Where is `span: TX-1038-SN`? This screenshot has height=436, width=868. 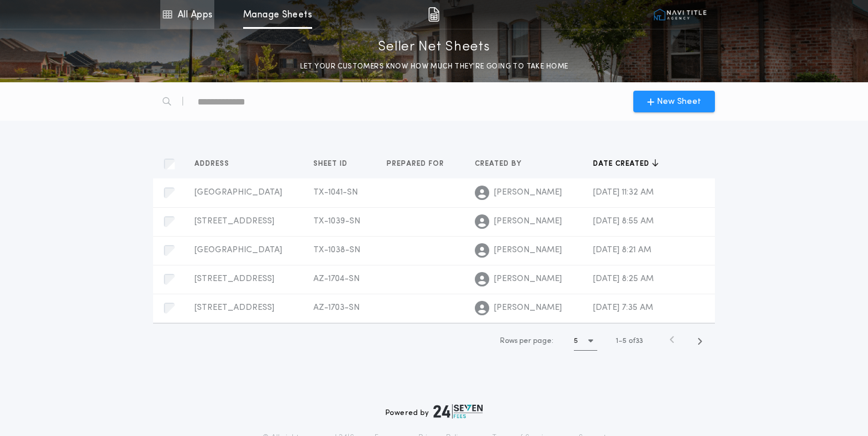 span: TX-1038-SN is located at coordinates (337, 250).